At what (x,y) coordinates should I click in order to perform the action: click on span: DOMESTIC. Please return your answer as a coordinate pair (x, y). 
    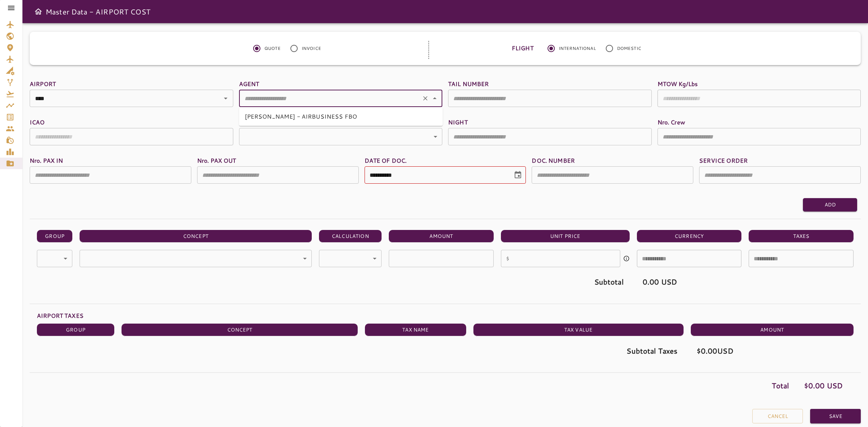
    Looking at the image, I should click on (629, 48).